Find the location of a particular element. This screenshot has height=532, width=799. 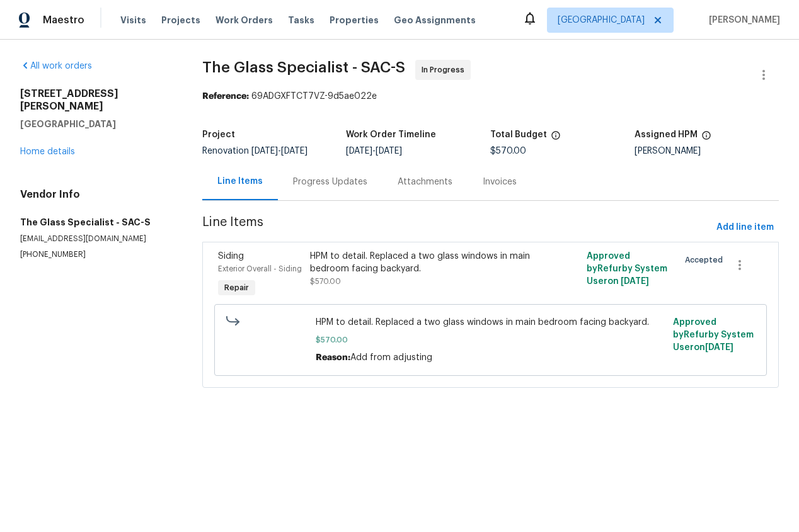

h5: Assigned HPM is located at coordinates (666, 135).